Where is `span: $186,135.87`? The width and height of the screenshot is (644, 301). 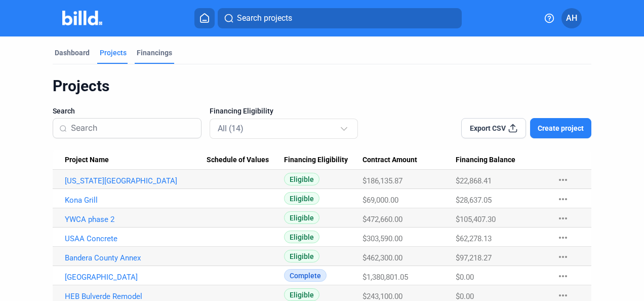 span: $186,135.87 is located at coordinates (383, 181).